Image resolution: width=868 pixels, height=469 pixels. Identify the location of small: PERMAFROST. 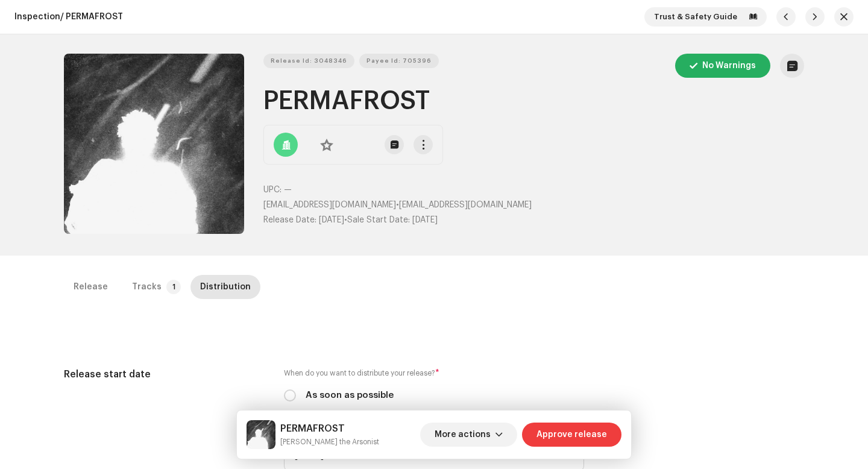
(330, 442).